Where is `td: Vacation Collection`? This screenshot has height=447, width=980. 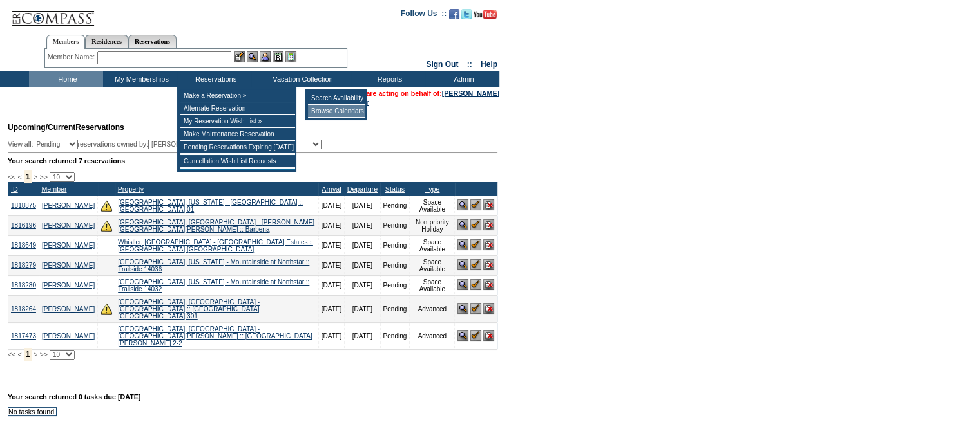
td: Vacation Collection is located at coordinates (301, 79).